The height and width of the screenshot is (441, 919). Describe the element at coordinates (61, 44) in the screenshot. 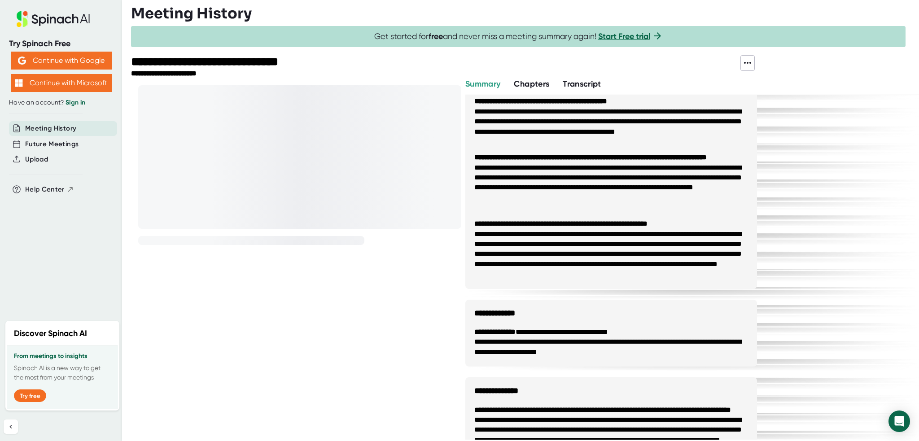

I see `div: Try Spinach Free` at that location.